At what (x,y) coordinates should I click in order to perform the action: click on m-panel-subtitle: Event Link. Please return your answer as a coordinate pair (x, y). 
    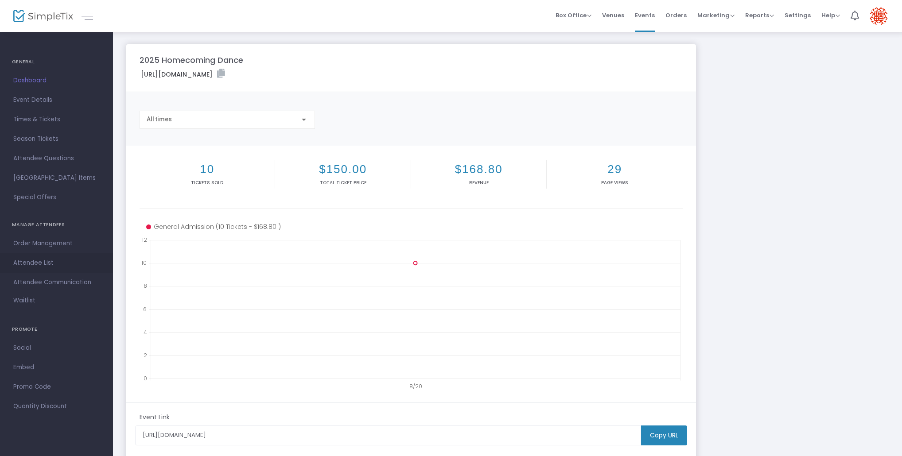
    Looking at the image, I should click on (155, 417).